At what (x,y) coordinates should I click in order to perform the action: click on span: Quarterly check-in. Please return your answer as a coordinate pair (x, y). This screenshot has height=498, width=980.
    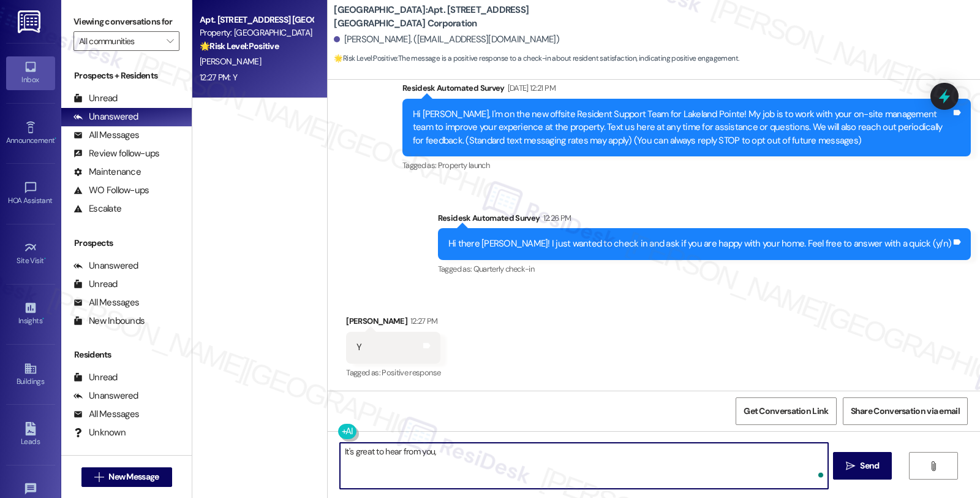
    Looking at the image, I should click on (503, 269).